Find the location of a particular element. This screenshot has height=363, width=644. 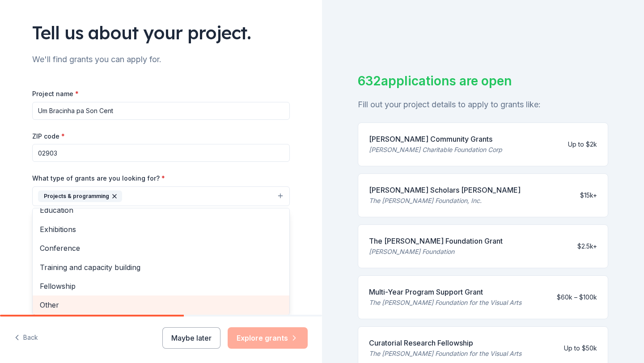

button: Projects & programming is located at coordinates (161, 196).